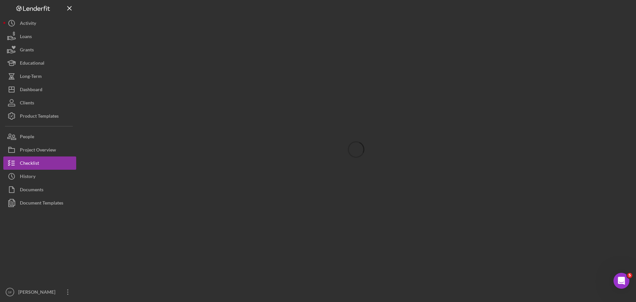 The height and width of the screenshot is (302, 636). I want to click on button: People, so click(40, 136).